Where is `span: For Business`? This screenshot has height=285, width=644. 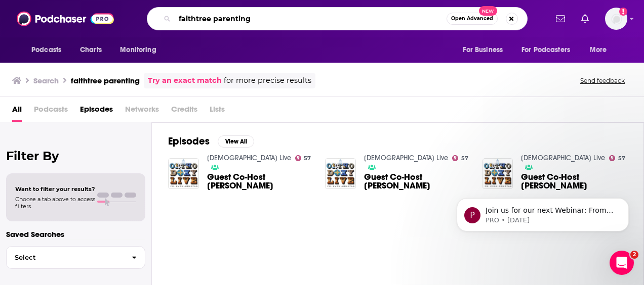
span: For Business is located at coordinates (482, 50).